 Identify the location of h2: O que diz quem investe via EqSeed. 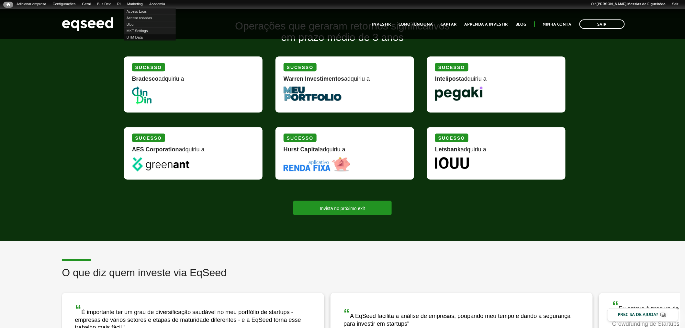
(371, 277).